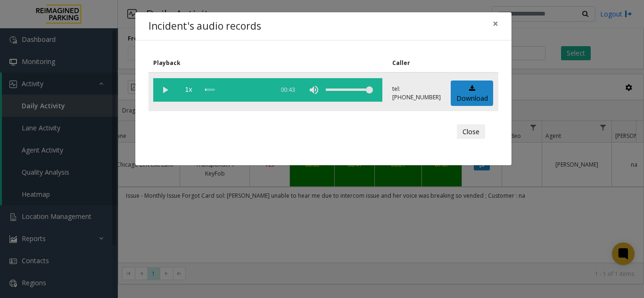 The height and width of the screenshot is (298, 644). I want to click on div: volume level, so click(349, 90).